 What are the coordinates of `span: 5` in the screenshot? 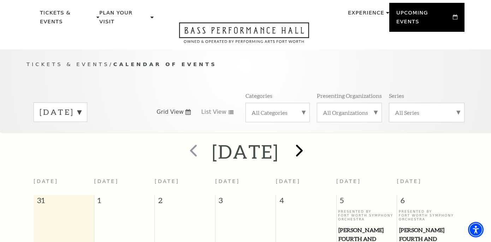 It's located at (367, 202).